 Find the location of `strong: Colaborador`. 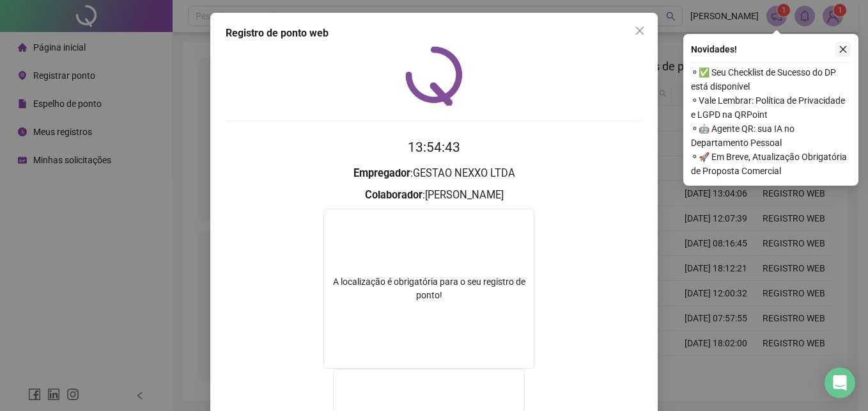

strong: Colaborador is located at coordinates (393, 194).